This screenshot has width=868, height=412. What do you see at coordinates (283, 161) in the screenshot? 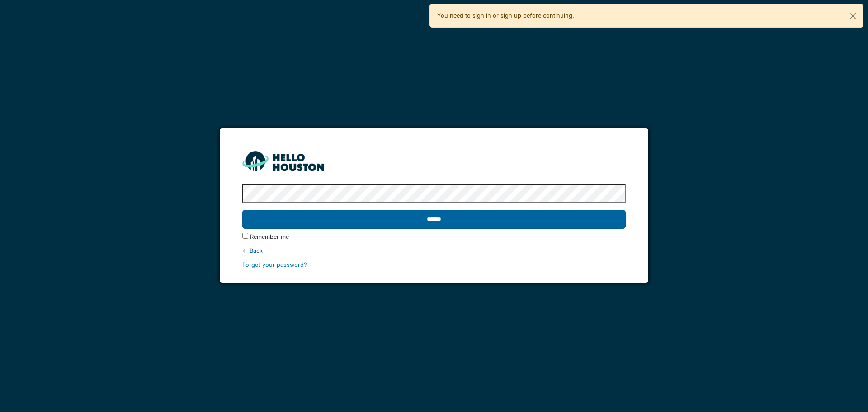
I see `img: HH_line-BYnF2_Hg.png` at bounding box center [283, 161].